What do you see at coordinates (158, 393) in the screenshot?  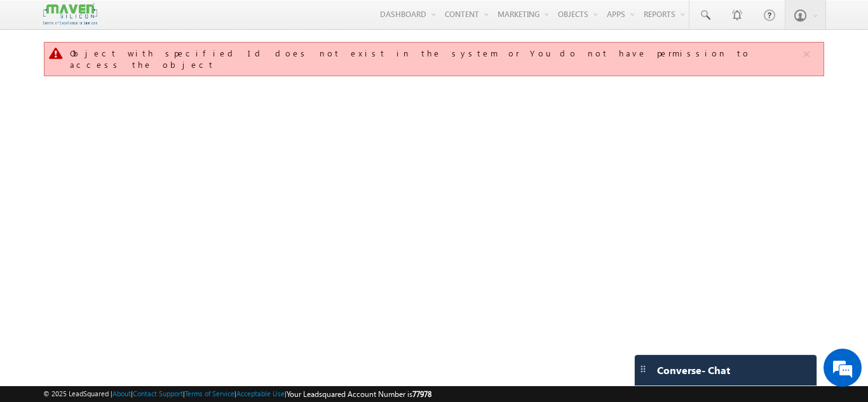 I see `a: Contact Support` at bounding box center [158, 393].